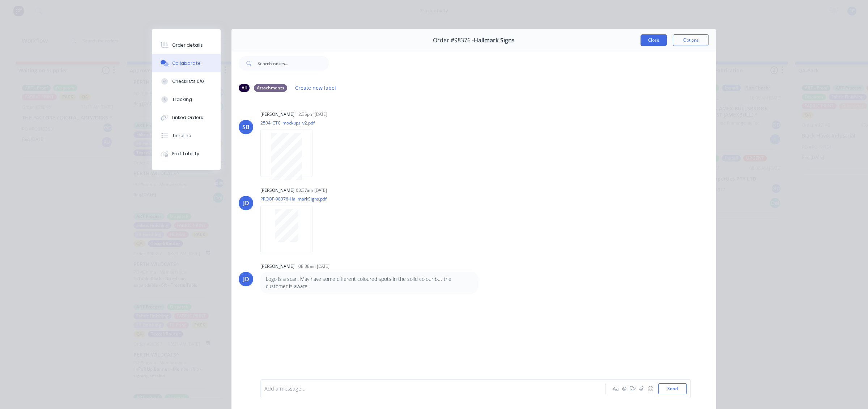 This screenshot has height=409, width=868. What do you see at coordinates (186, 45) in the screenshot?
I see `button: Order details` at bounding box center [186, 45].